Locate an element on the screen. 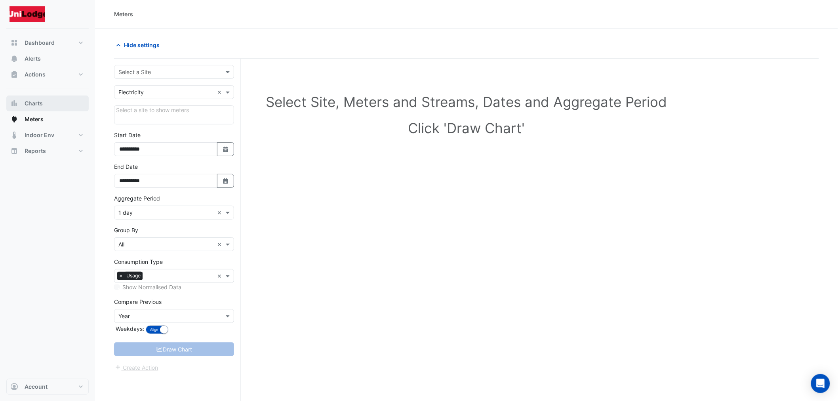 This screenshot has height=401, width=838. app-icon: Charts is located at coordinates (14, 103).